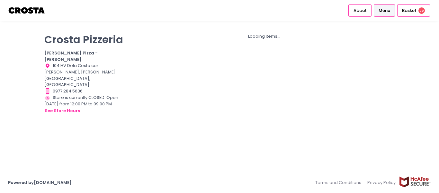 Image resolution: width=439 pixels, height=193 pixels. Describe the element at coordinates (360, 10) in the screenshot. I see `a: About` at that location.